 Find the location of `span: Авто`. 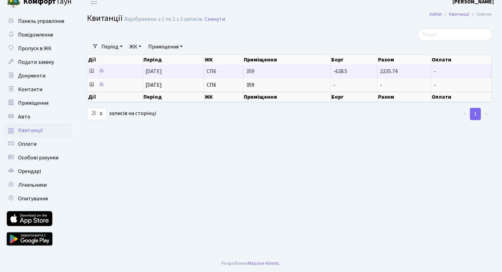

span: Авто is located at coordinates (24, 117).